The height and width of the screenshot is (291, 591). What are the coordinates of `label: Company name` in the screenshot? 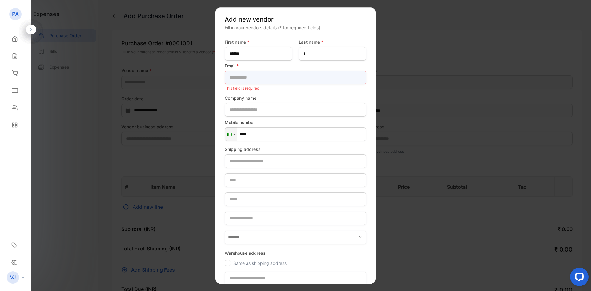 It's located at (295, 98).